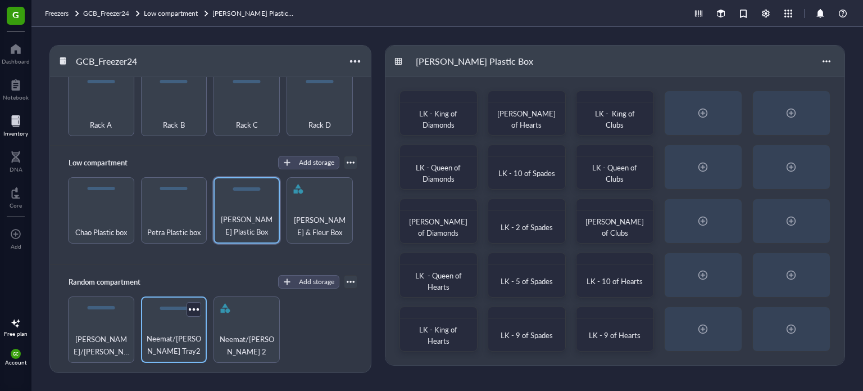 This screenshot has height=391, width=863. Describe the element at coordinates (16, 246) in the screenshot. I see `div: Add` at that location.